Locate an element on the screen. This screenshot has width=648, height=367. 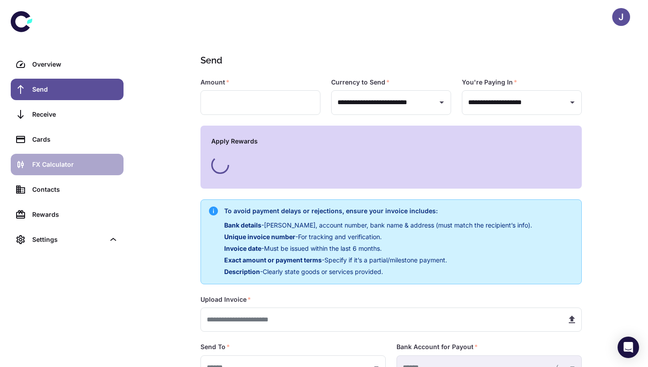
div: Overview is located at coordinates (75, 64).